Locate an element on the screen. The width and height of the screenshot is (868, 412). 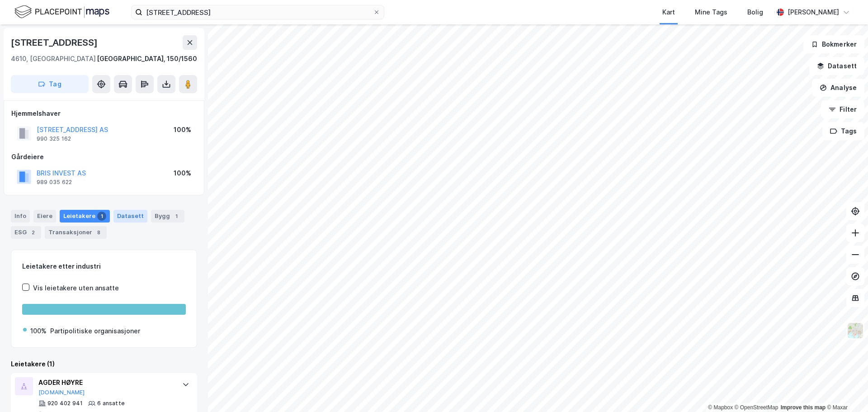
div: Leietakere (1) is located at coordinates (104, 364).